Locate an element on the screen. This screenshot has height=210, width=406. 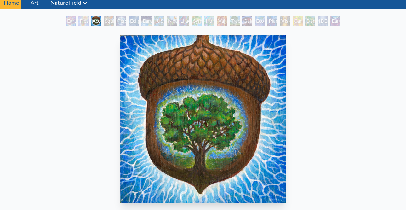
div: Acorn Dream is located at coordinates (96, 21).